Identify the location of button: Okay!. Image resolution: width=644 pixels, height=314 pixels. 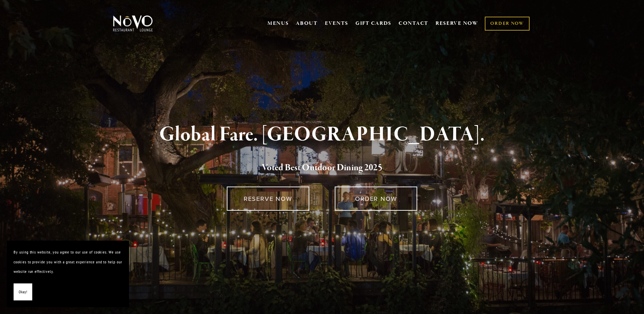
(23, 292).